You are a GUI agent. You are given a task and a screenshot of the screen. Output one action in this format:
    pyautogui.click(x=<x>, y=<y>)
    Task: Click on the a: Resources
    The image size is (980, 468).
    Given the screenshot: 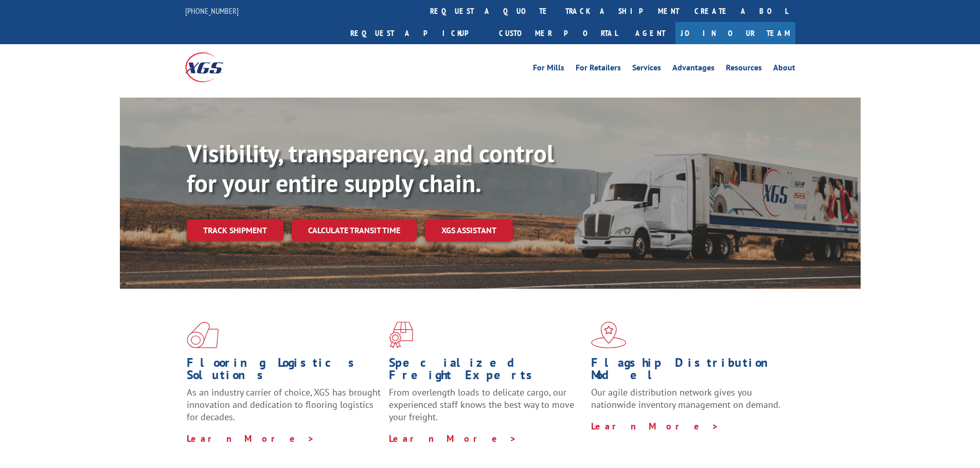 What is the action you would take?
    pyautogui.click(x=744, y=70)
    